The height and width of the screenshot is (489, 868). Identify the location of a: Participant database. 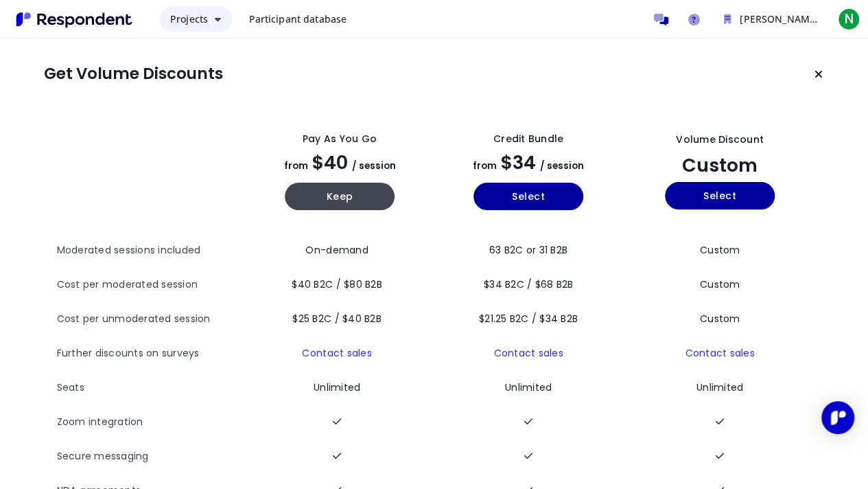
(297, 19).